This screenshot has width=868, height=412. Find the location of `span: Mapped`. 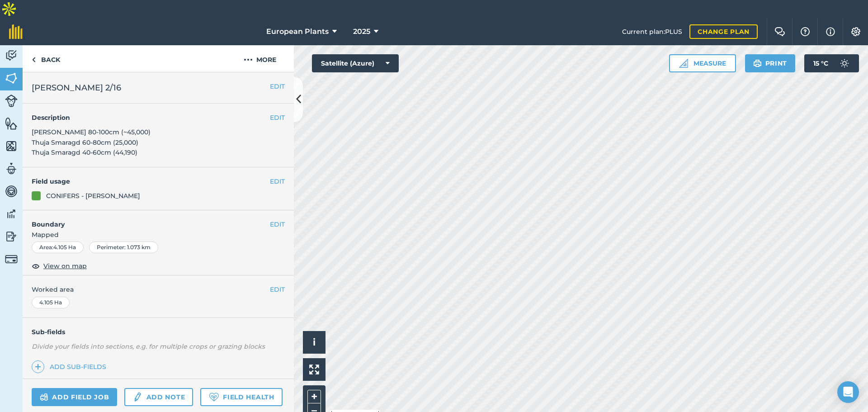

span: Mapped is located at coordinates (159, 234).